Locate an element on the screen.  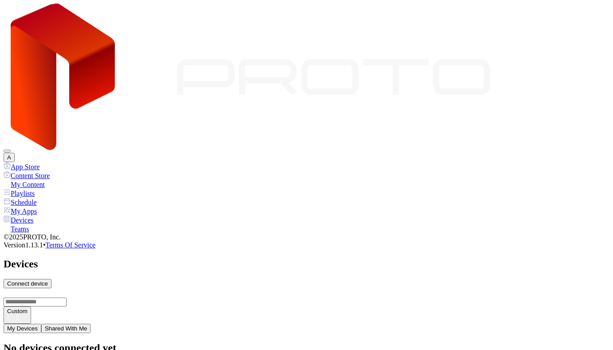
div: Custom is located at coordinates (17, 311).